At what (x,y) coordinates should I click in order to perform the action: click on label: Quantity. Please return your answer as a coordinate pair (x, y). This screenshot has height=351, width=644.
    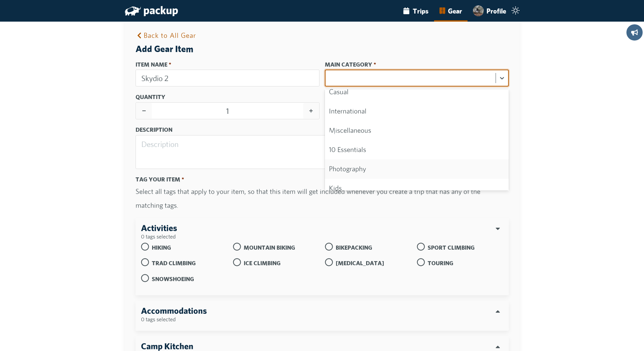
    Looking at the image, I should click on (228, 97).